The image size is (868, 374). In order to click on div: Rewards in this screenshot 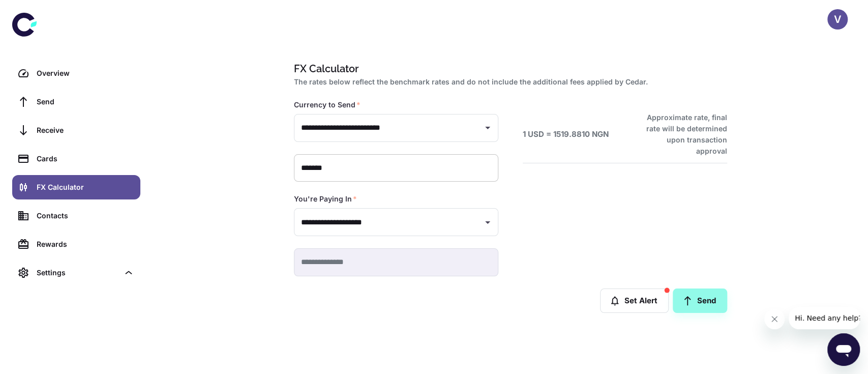, I will do `click(85, 244)`.